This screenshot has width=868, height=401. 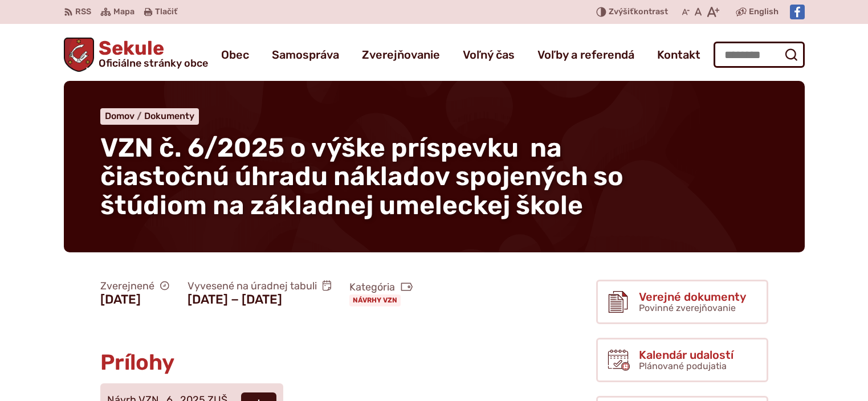 I want to click on span: Kontakt, so click(x=679, y=55).